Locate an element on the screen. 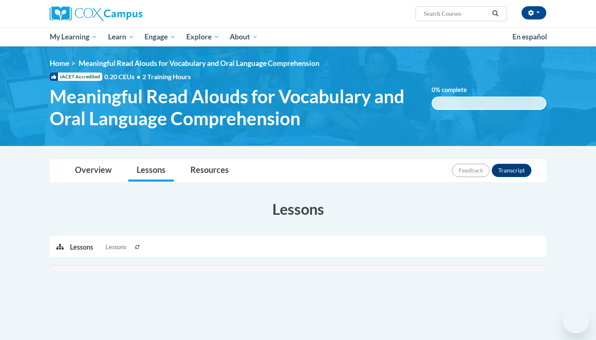 Image resolution: width=596 pixels, height=340 pixels. img: Cox Campus is located at coordinates (96, 14).